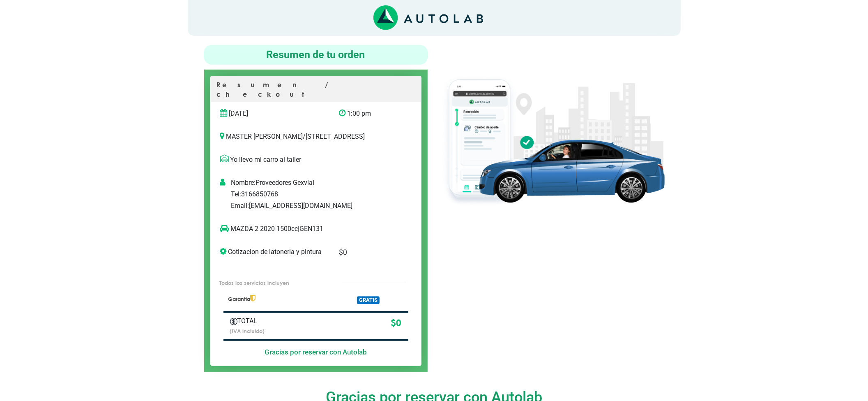  Describe the element at coordinates (316, 351) in the screenshot. I see `h5: Gracias por reservar con Autolab` at that location.